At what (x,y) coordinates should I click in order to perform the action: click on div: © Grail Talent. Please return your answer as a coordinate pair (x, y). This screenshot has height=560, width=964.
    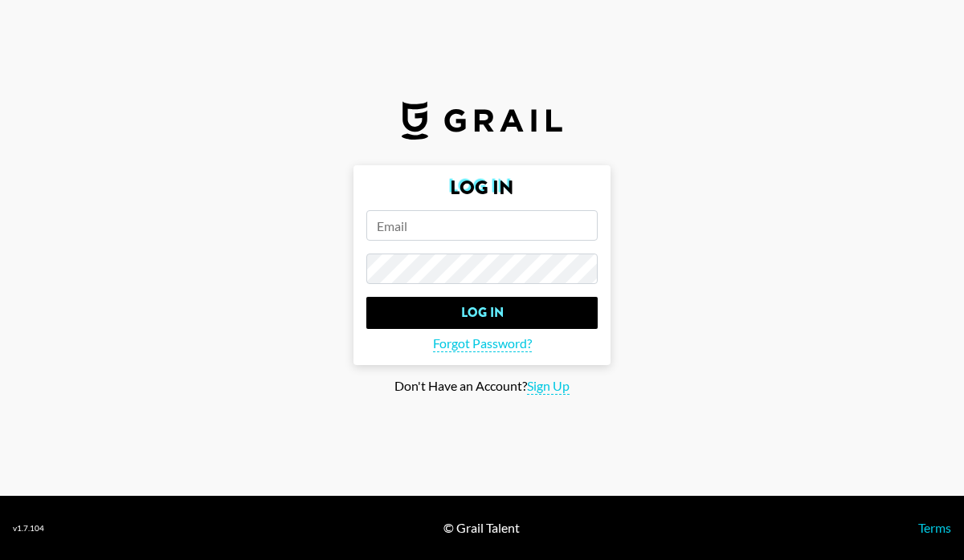
    Looking at the image, I should click on (481, 528).